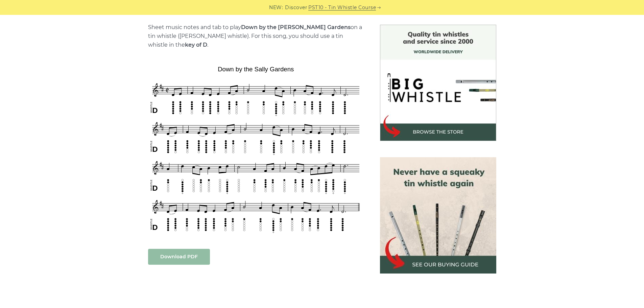  Describe the element at coordinates (438, 216) in the screenshot. I see `img: tin whistle buying guide` at that location.